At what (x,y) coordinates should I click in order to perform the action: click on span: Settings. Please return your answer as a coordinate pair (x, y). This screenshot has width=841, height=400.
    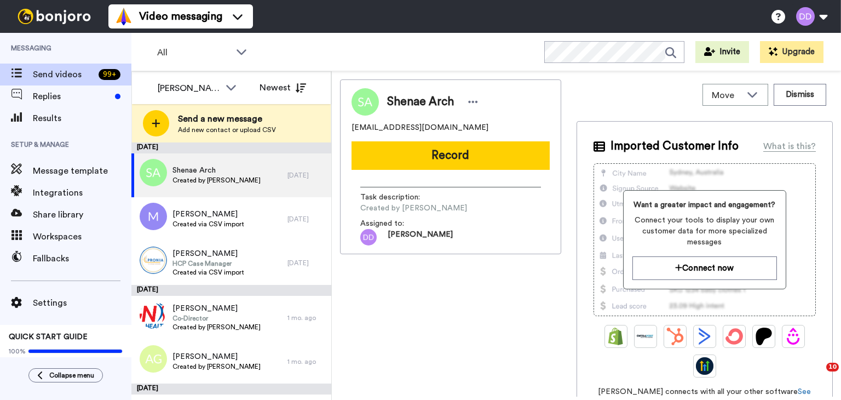
    Looking at the image, I should click on (82, 303).